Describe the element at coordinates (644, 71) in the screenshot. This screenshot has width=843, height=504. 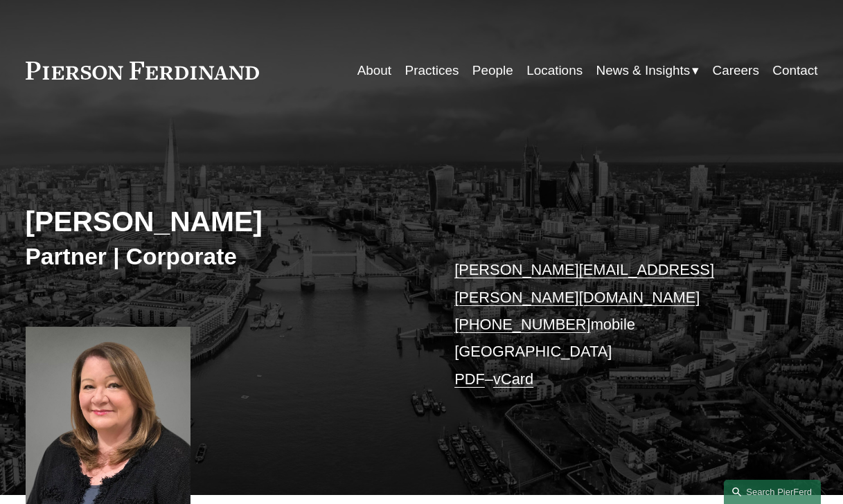
I see `span: News & Insights` at that location.